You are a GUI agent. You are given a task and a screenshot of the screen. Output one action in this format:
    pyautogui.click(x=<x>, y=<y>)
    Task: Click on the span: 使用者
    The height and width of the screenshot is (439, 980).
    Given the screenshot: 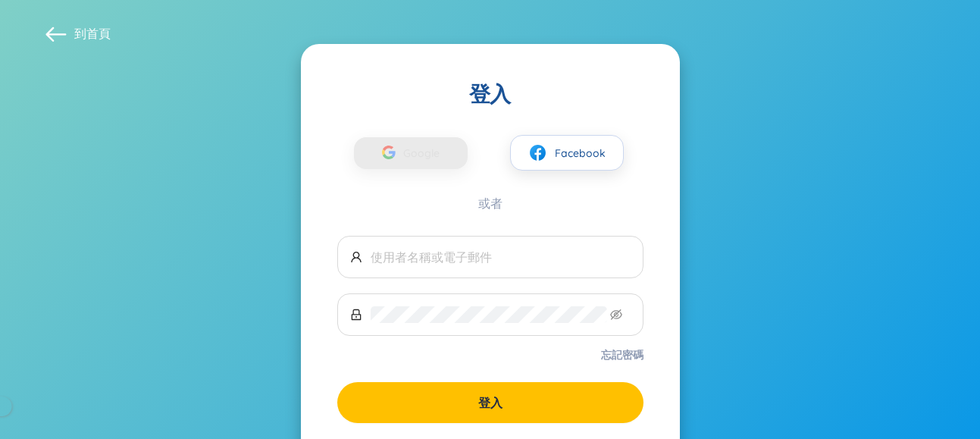 What is the action you would take?
    pyautogui.click(x=356, y=257)
    